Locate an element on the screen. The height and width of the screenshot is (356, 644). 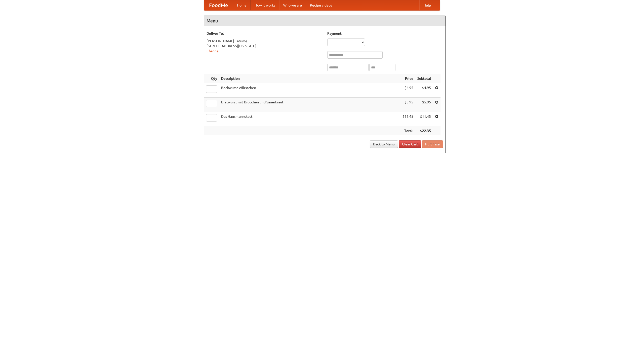
a: Clear Cart is located at coordinates (410, 144).